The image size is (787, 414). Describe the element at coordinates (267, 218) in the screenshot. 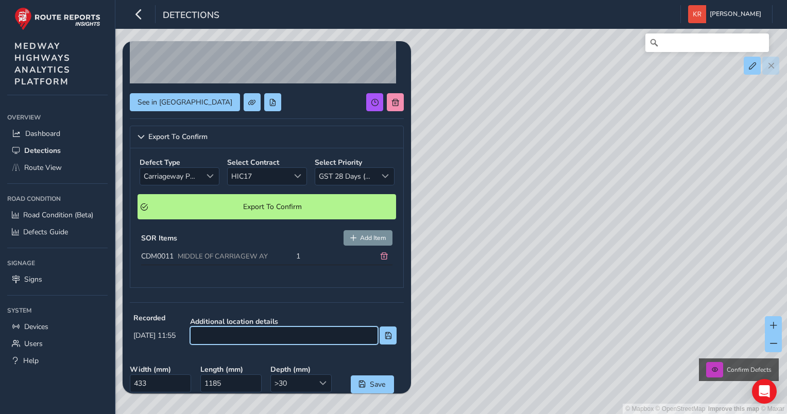

I see `div: Collapse` at that location.